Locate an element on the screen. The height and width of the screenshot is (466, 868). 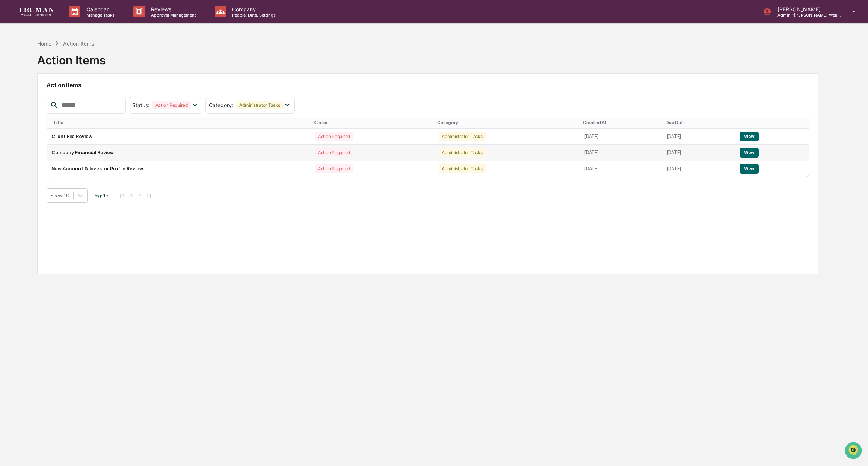
td: Company Financial Review is located at coordinates (179, 153).